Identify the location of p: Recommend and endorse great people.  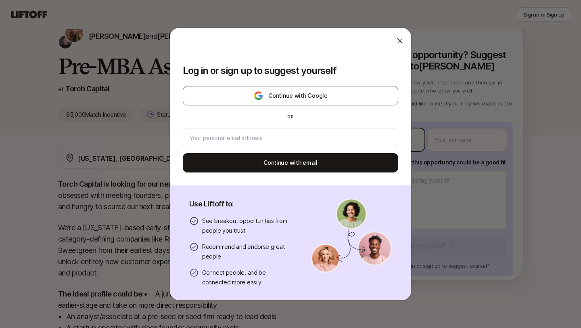
(247, 251).